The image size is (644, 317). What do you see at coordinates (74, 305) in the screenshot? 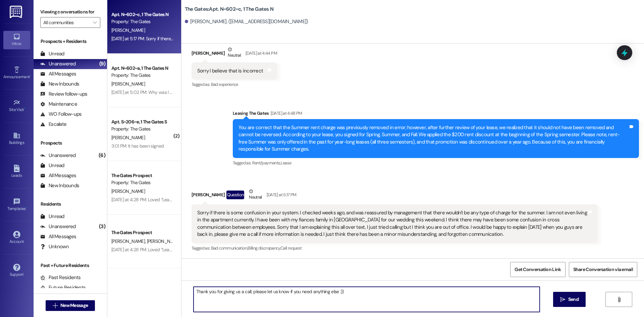
I see `span: New Message` at bounding box center [74, 305].